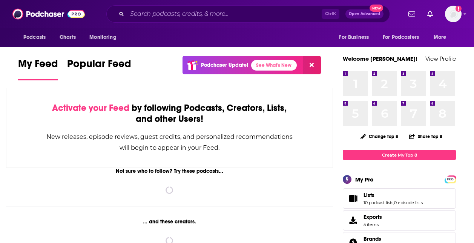  Describe the element at coordinates (453, 14) in the screenshot. I see `img: User Profile` at that location.